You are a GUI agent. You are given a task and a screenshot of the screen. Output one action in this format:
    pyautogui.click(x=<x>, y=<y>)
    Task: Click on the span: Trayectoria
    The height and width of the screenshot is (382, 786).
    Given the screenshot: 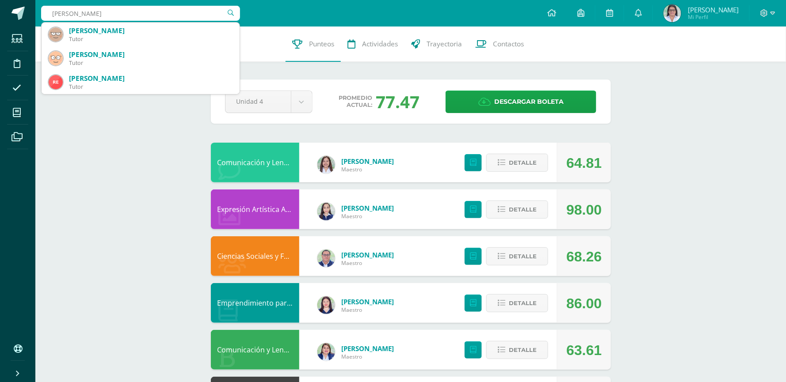 What is the action you would take?
    pyautogui.click(x=444, y=44)
    